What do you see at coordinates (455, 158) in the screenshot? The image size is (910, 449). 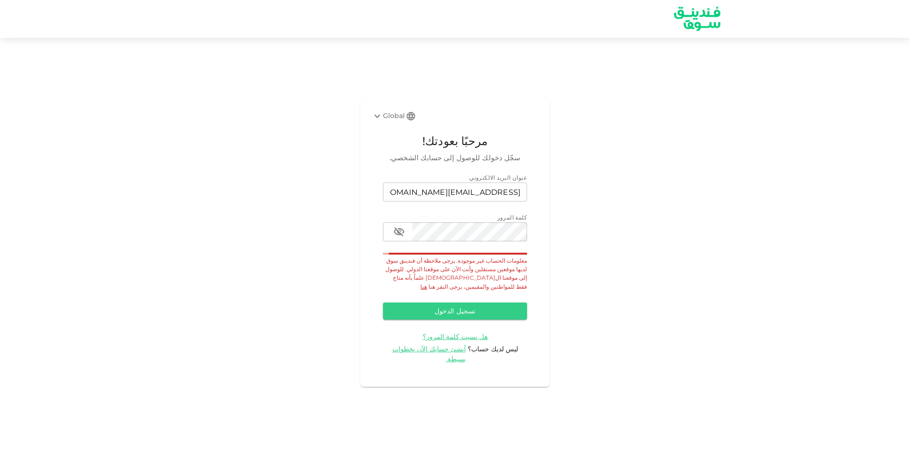 I see `span: سجّل دخولك للوصول إلى حسابك الشخصي.` at bounding box center [455, 158].